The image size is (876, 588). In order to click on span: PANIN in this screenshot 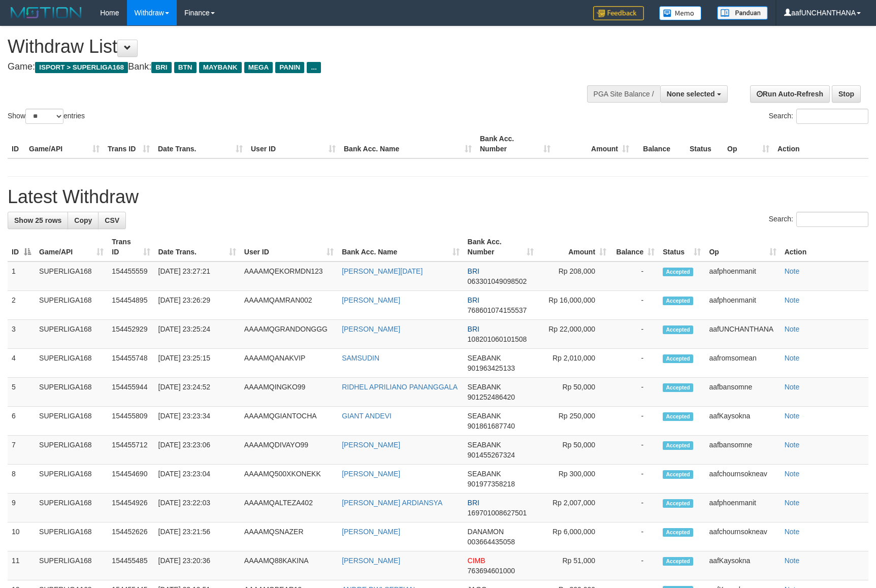, I will do `click(289, 68)`.